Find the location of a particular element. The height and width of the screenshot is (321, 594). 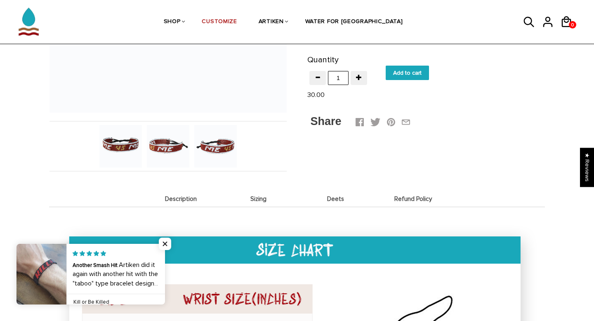

span: Deets is located at coordinates (336, 199).